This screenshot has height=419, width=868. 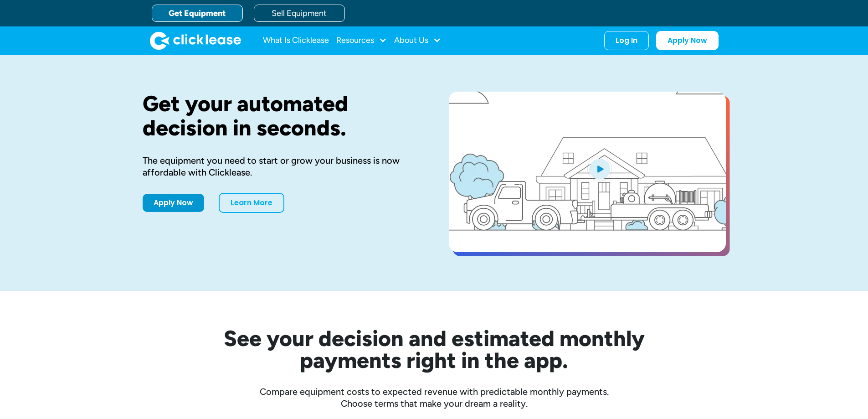 I want to click on img: Blue play button logo on a light blue circular background, so click(x=600, y=169).